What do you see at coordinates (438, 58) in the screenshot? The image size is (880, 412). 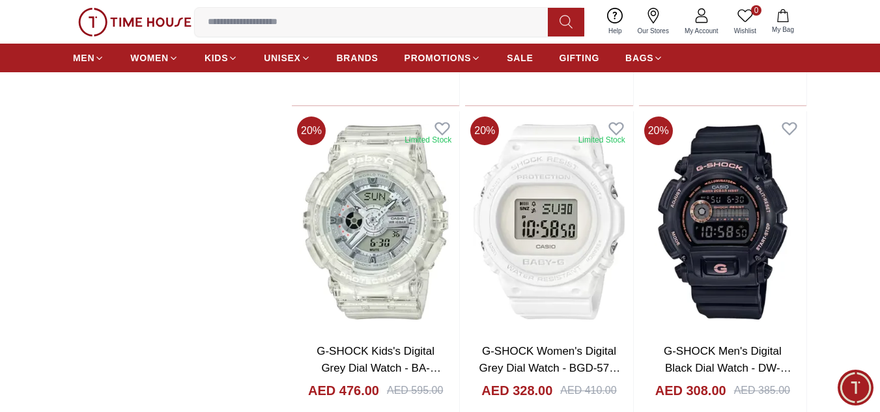 I see `span: PROMOTIONS` at bounding box center [438, 58].